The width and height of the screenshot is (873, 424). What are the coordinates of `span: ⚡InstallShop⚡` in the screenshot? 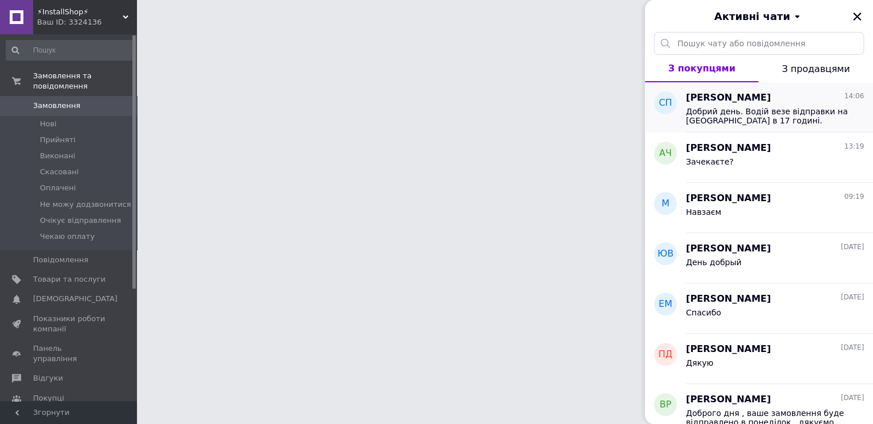 It's located at (80, 12).